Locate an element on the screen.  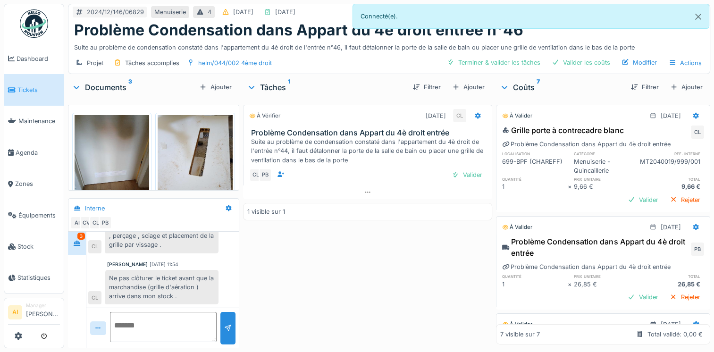
div: Suite au problème de condensation constaté dans l'appartement du 4è droit de l'entrée n°46, il fa... is located at coordinates (389, 45).